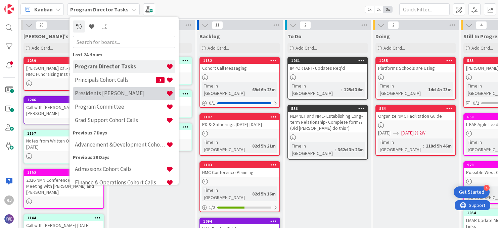 The image size is (498, 228). What do you see at coordinates (65, 218) in the screenshot?
I see `div: 1144` at bounding box center [65, 218].